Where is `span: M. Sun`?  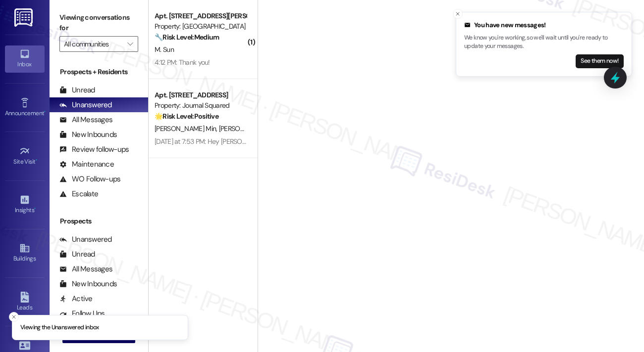 span: M. Sun is located at coordinates (164, 49).